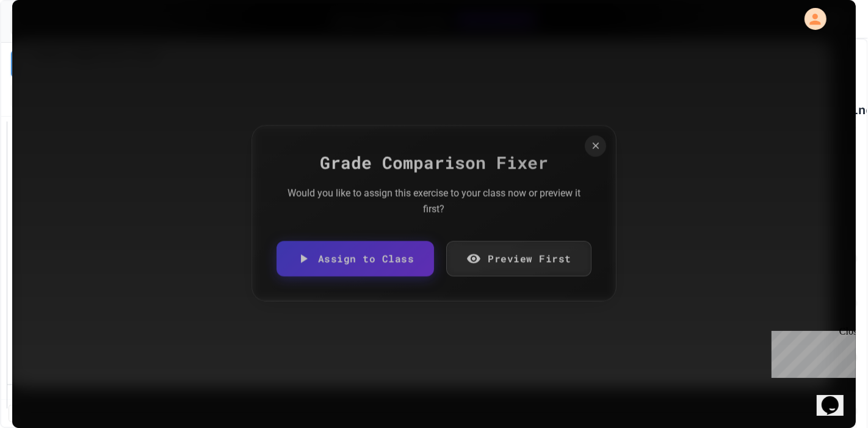  Describe the element at coordinates (44, 41) in the screenshot. I see `div: Chat with us now!Close` at that location.